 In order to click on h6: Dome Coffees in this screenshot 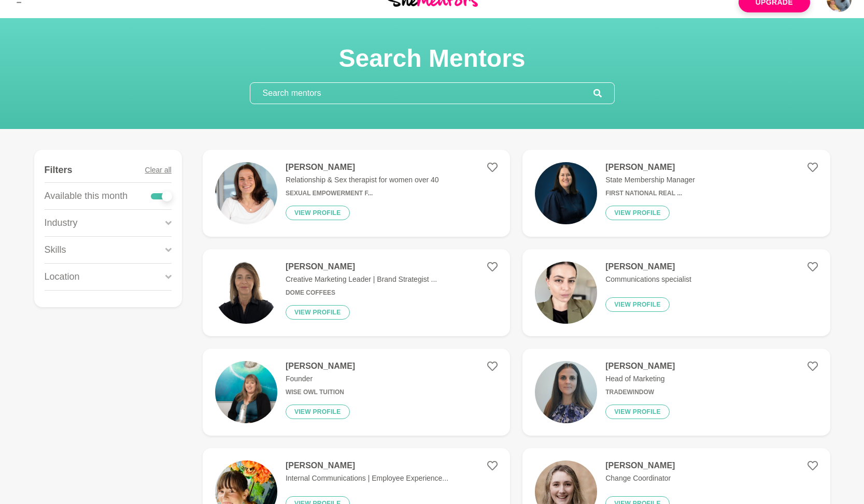, I will do `click(361, 293)`.